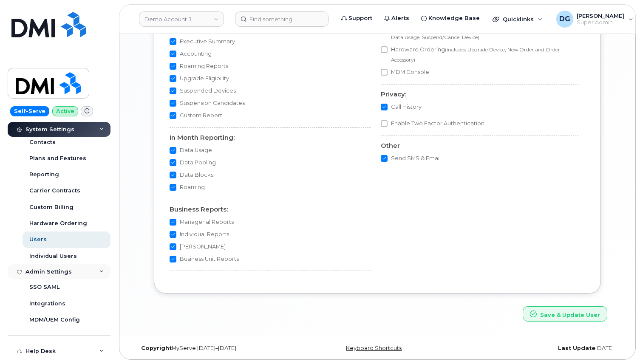  Describe the element at coordinates (479, 94) in the screenshot. I see `h4: Privacy:` at that location.